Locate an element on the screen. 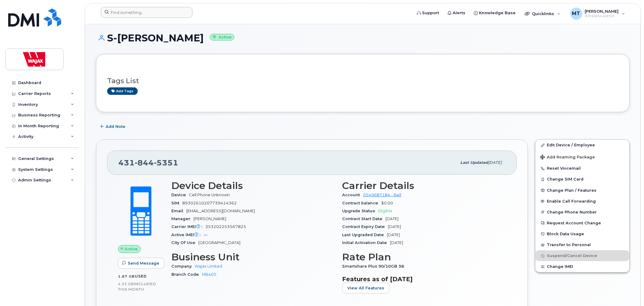 Image resolution: width=644 pixels, height=306 pixels. div: Quicklinks is located at coordinates (543, 14).